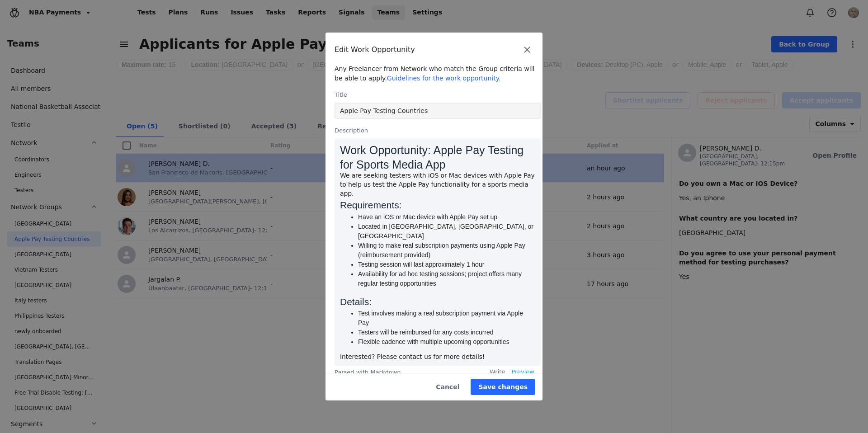  What do you see at coordinates (448, 387) in the screenshot?
I see `button: Cancel` at bounding box center [448, 387].